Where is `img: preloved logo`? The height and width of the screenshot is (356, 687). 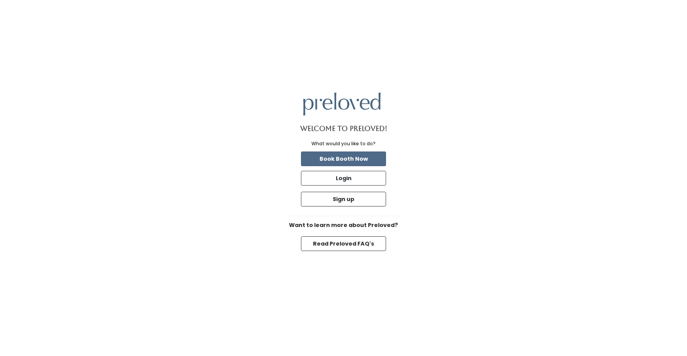 img: preloved logo is located at coordinates (342, 104).